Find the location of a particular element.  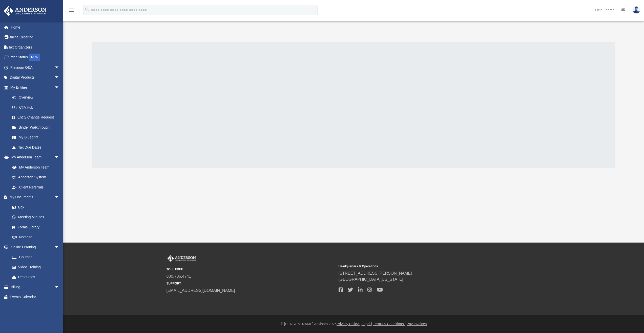

a: Online Ordering is located at coordinates (35, 38).